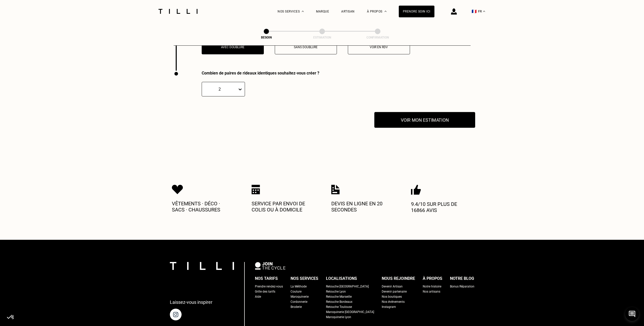 The width and height of the screenshot is (644, 326). I want to click on div: Maroquinerie, so click(299, 297).